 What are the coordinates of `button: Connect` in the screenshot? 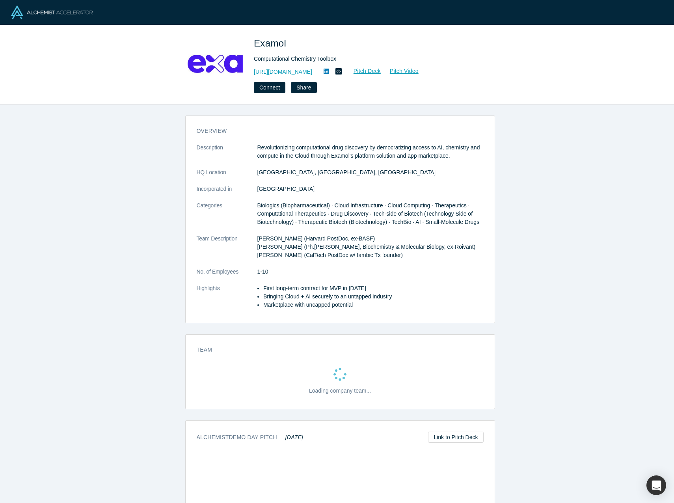 It's located at (270, 88).